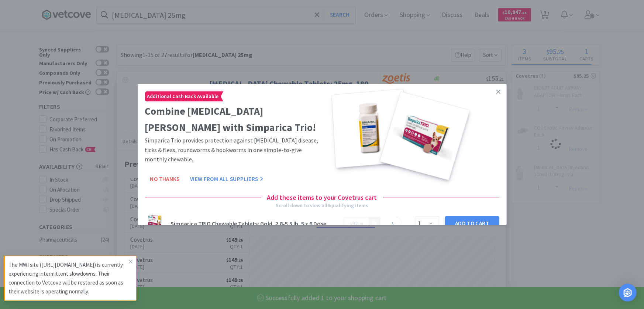 The height and width of the screenshot is (309, 644). I want to click on h3: Simparica TRIO Chewable Tablets: Gold, 2.8-5.5 lb, 5 x 6 Dose, so click(255, 223).